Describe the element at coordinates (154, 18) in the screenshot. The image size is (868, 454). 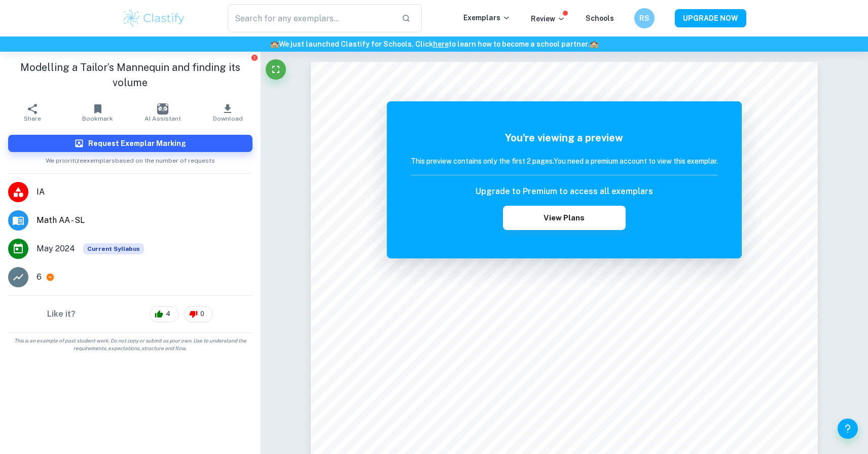
I see `img: Clastify logo` at that location.